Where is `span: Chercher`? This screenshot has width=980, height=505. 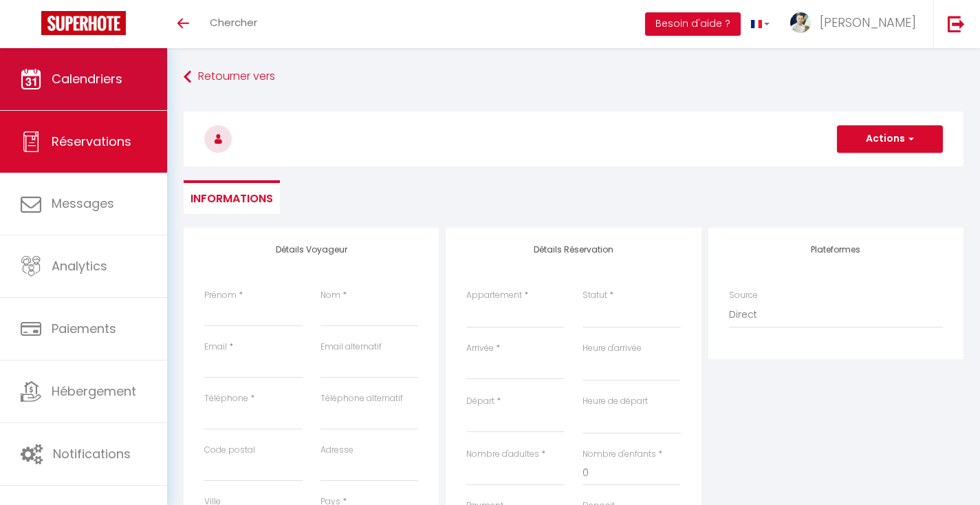 span: Chercher is located at coordinates (233, 22).